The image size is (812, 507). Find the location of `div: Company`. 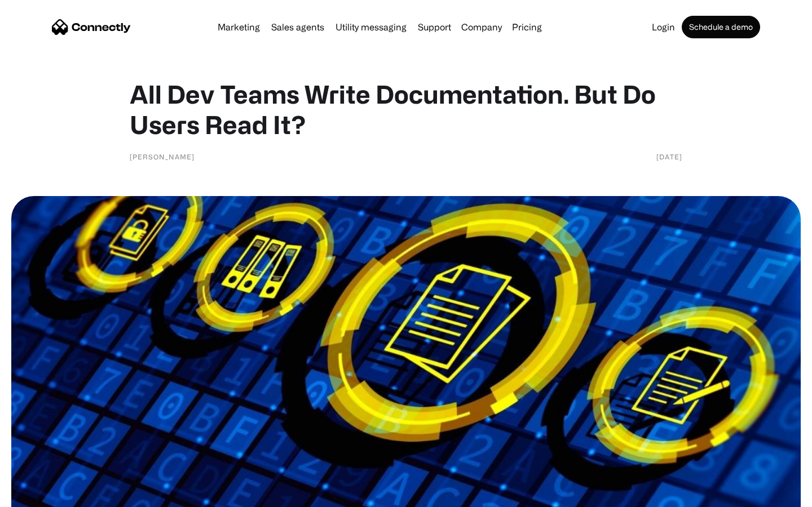

div: Company is located at coordinates (481, 27).